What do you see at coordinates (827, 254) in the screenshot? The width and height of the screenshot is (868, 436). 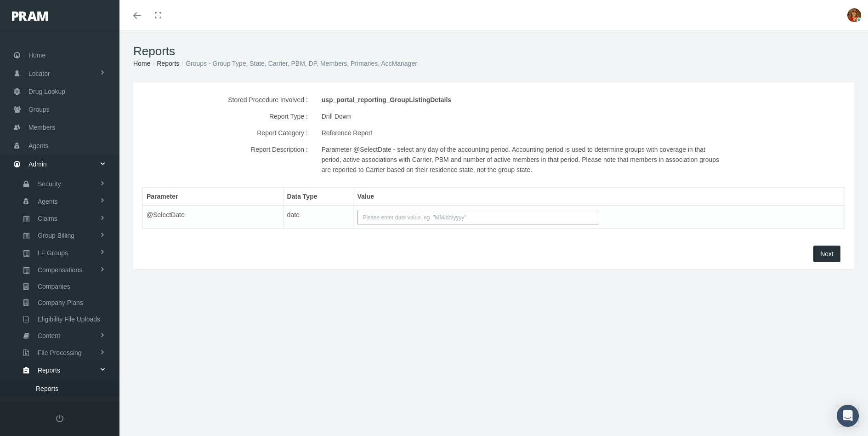 I see `span: Next` at bounding box center [827, 254].